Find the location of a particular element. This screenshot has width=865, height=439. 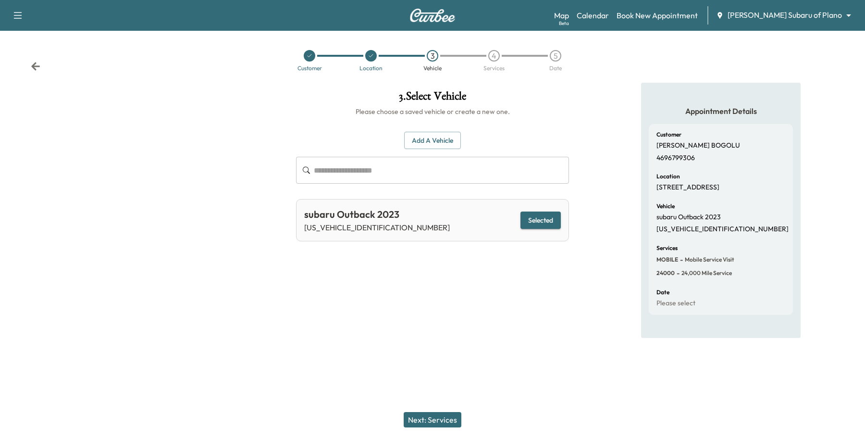

button: Add a Vehicle is located at coordinates (433, 140).